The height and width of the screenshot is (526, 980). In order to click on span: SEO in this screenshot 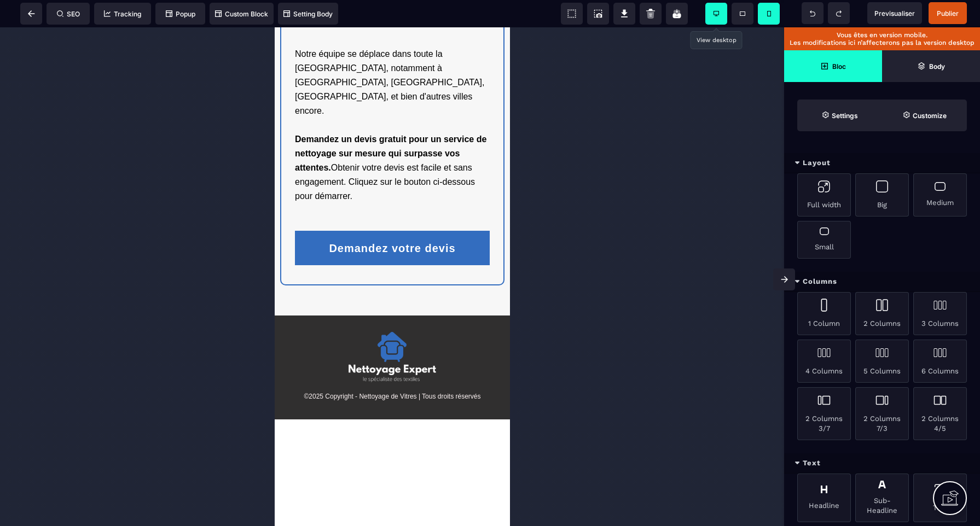, I will do `click(69, 14)`.